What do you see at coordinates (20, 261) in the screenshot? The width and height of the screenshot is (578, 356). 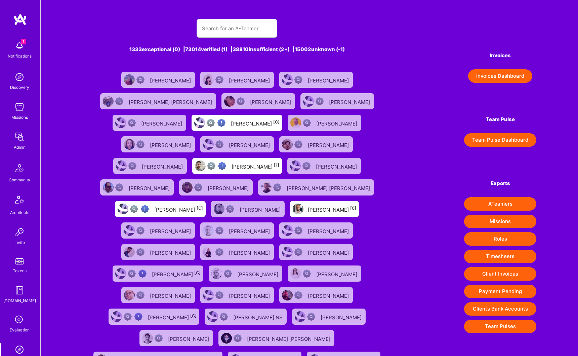 I see `img: tokens` at bounding box center [20, 261].